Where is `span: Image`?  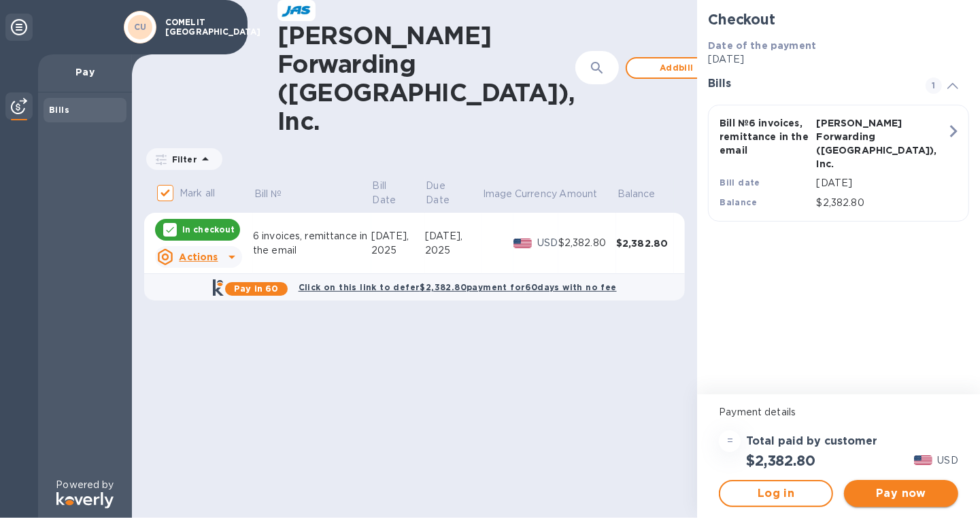 span: Image is located at coordinates (498, 194).